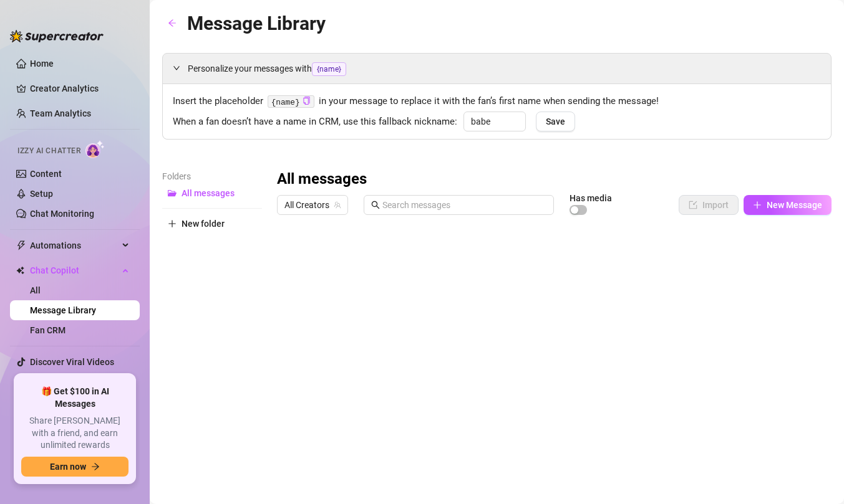  Describe the element at coordinates (497, 69) in the screenshot. I see `div: Personalize your messages with{name}` at that location.